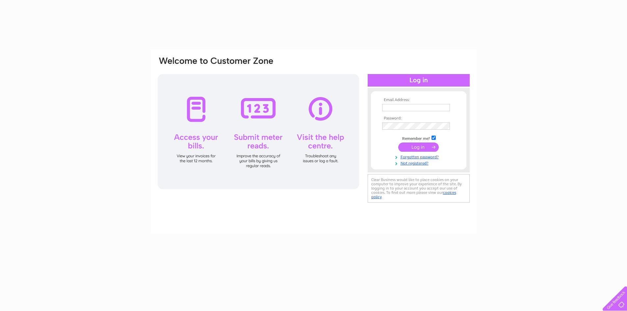 The width and height of the screenshot is (627, 311). Describe the element at coordinates (413, 194) in the screenshot. I see `a: cookies policy` at that location.